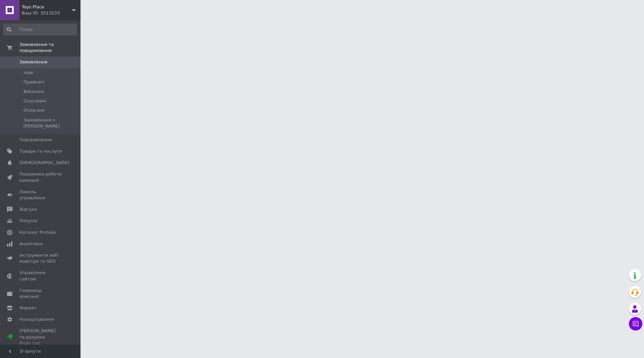  What do you see at coordinates (41, 195) in the screenshot?
I see `span: Панель управління` at bounding box center [41, 195].